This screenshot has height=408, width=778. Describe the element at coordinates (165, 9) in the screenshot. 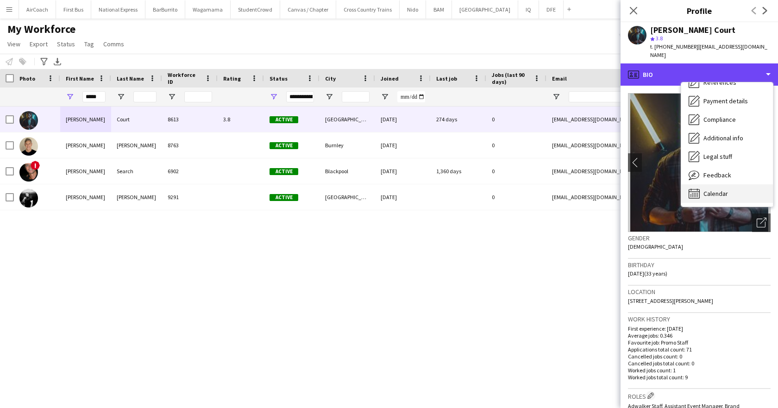

I see `button: BarBurrito` at that location.